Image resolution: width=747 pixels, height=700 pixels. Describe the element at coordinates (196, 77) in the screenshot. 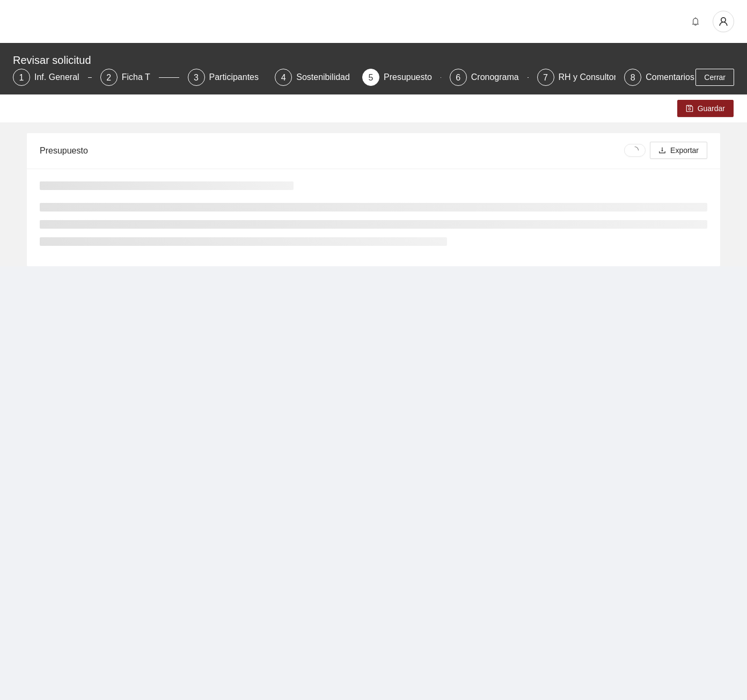

I see `span: 3` at that location.